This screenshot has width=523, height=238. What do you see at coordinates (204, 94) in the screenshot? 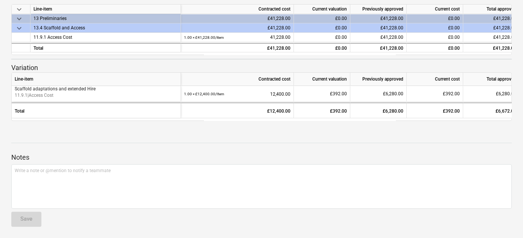
I see `small: 1.00 × £12,400.00 / Item` at bounding box center [204, 94].